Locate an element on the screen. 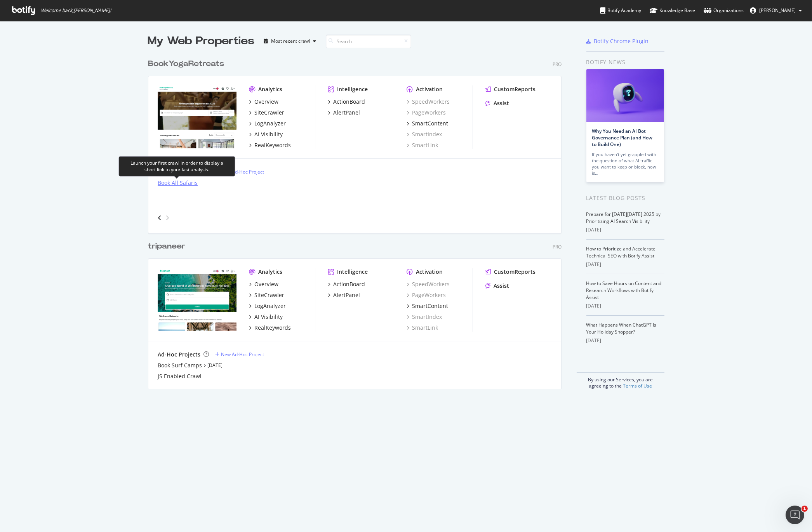 This screenshot has height=532, width=812. div: Knowledge Base is located at coordinates (673, 10).